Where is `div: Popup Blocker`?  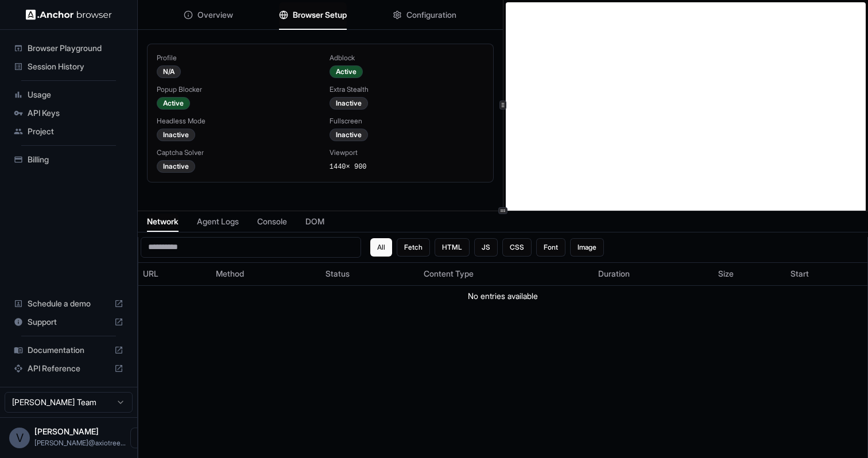
div: Popup Blocker is located at coordinates (233, 89).